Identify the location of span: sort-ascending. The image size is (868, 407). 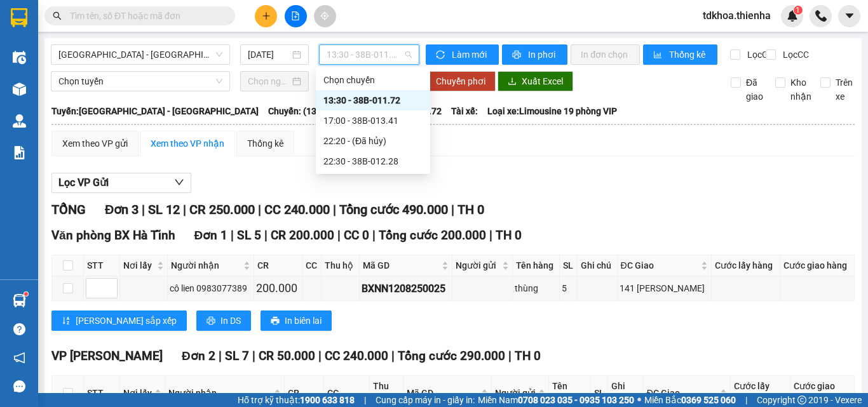
(66, 322).